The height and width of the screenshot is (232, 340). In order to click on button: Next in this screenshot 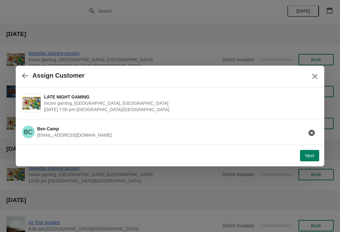, I will do `click(310, 155)`.